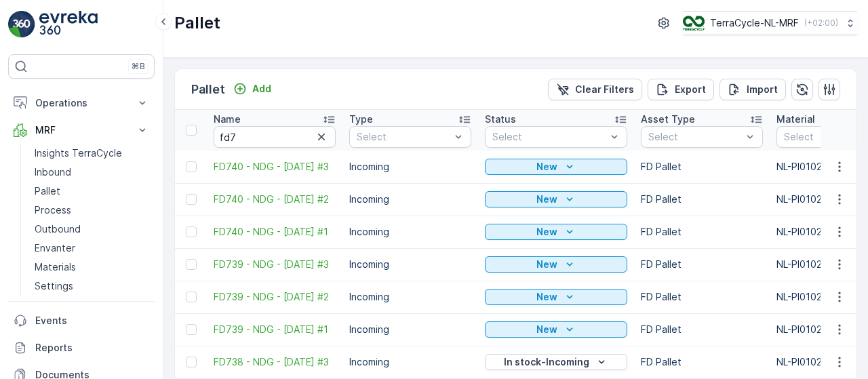 This screenshot has width=868, height=379. What do you see at coordinates (92, 172) in the screenshot?
I see `a: Inbound` at bounding box center [92, 172].